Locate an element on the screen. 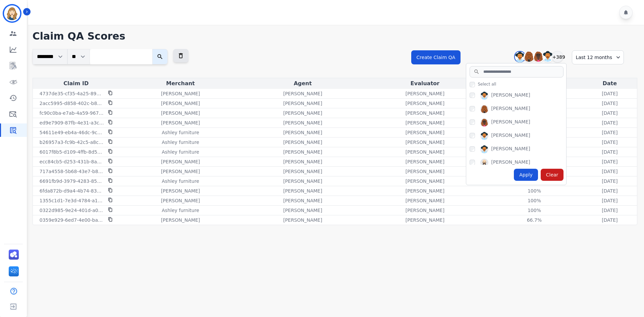 The image size is (644, 317). div: Merchant is located at coordinates (180, 83).